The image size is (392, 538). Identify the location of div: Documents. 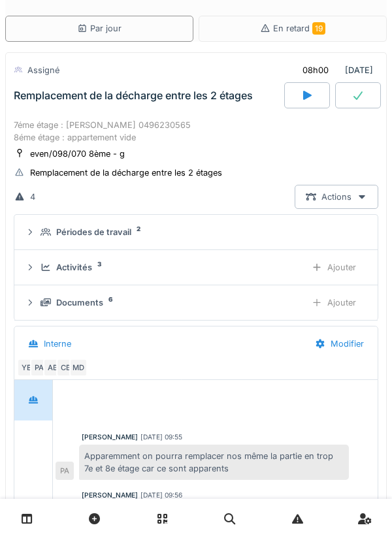
(80, 303).